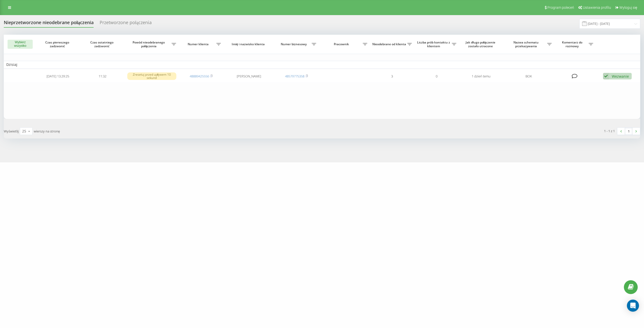 The image size is (644, 328). What do you see at coordinates (628, 8) in the screenshot?
I see `span: Wyloguj się` at bounding box center [628, 8].